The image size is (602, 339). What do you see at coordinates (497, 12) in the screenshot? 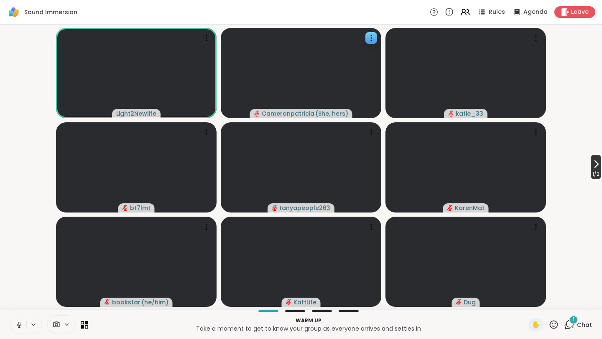
I see `span: Rules` at bounding box center [497, 12].